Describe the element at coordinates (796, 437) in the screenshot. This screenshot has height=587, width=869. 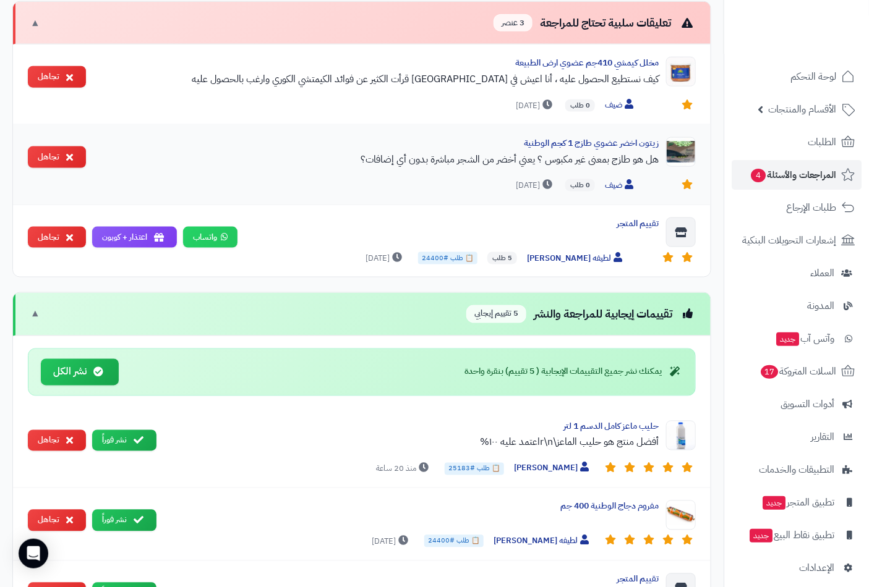
I see `a: التقارير` at that location.